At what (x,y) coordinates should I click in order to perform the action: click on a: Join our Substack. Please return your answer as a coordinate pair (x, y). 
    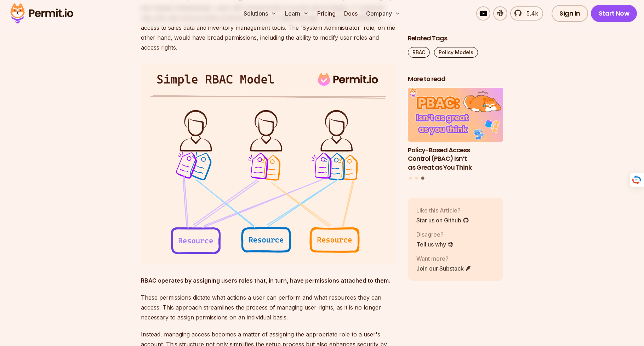
    Looking at the image, I should click on (444, 268).